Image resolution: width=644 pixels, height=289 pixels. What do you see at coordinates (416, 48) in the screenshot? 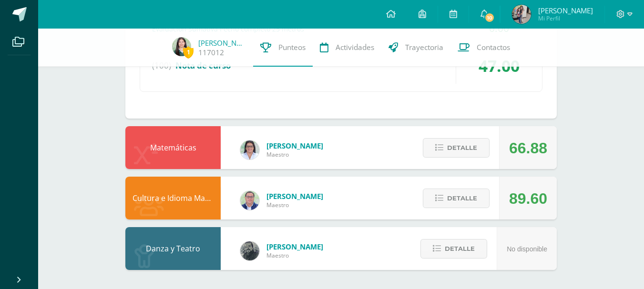
I see `a: Trayectoria` at bounding box center [416, 48].